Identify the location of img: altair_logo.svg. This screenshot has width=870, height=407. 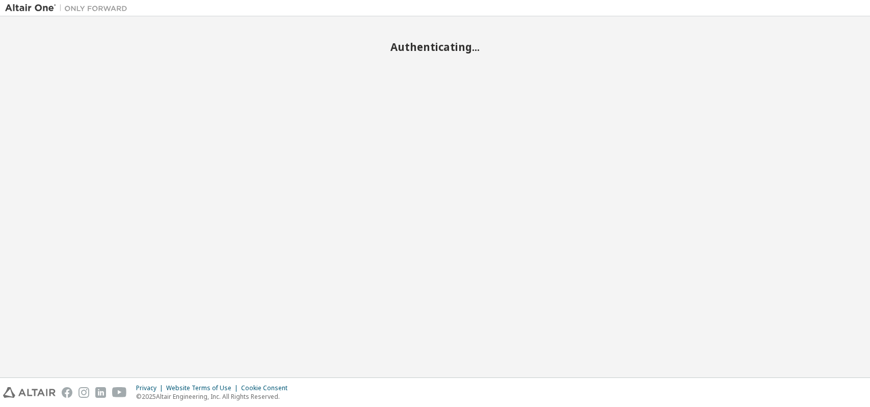
(29, 392).